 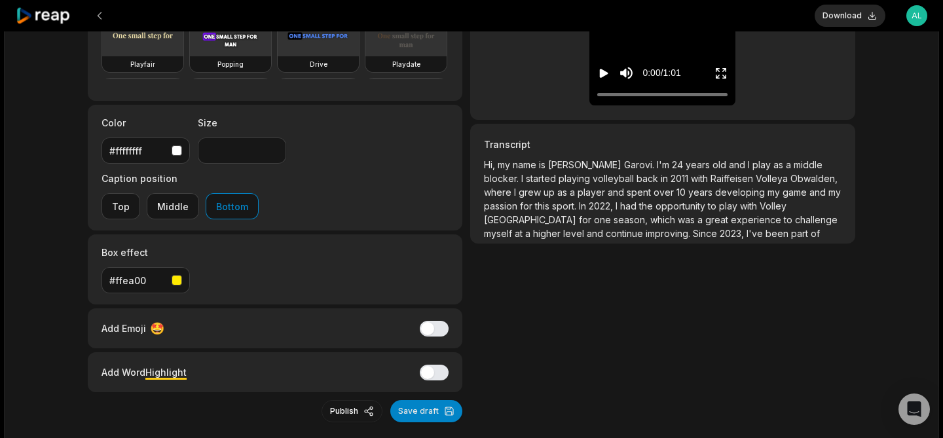 What do you see at coordinates (663, 144) in the screenshot?
I see `h3: Transcript` at bounding box center [663, 144].